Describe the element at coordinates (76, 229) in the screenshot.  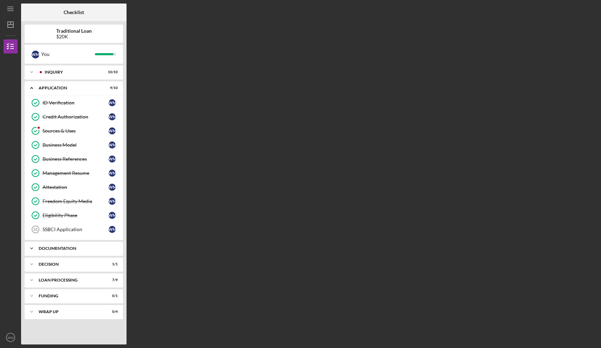
I see `div: SSBCI Application` at that location.